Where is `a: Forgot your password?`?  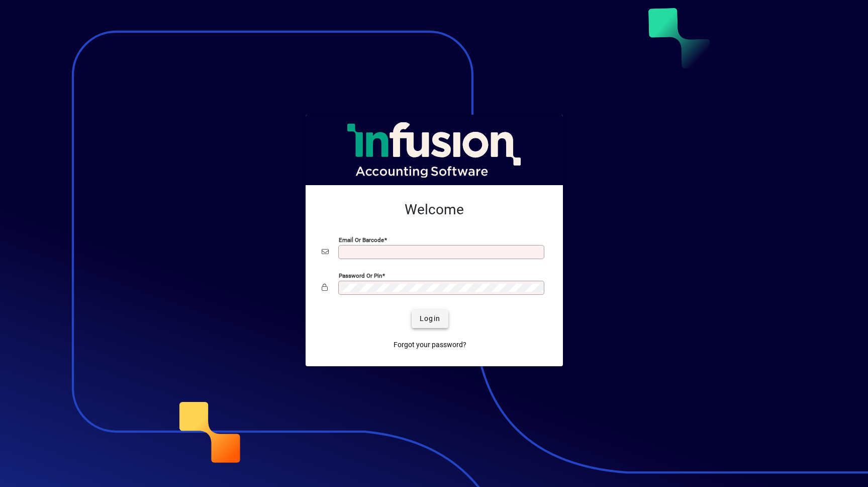
a: Forgot your password? is located at coordinates (430, 345).